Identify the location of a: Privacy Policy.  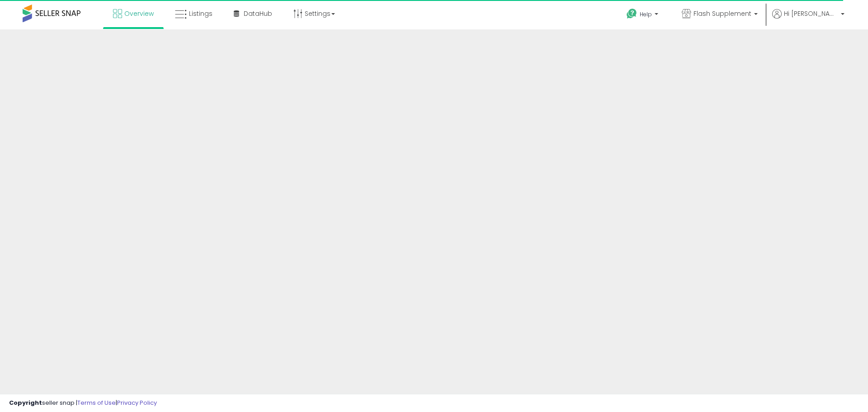
(137, 402).